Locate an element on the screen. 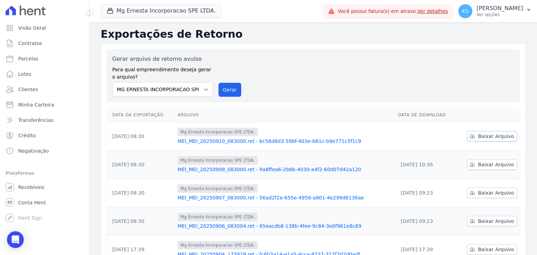 This screenshot has width=537, height=255. span: Transferências is located at coordinates (36, 120).